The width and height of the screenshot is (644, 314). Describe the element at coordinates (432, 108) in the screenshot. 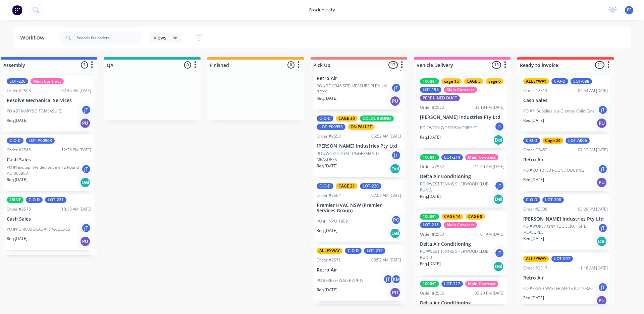

I see `div: Order #2522` at that location.